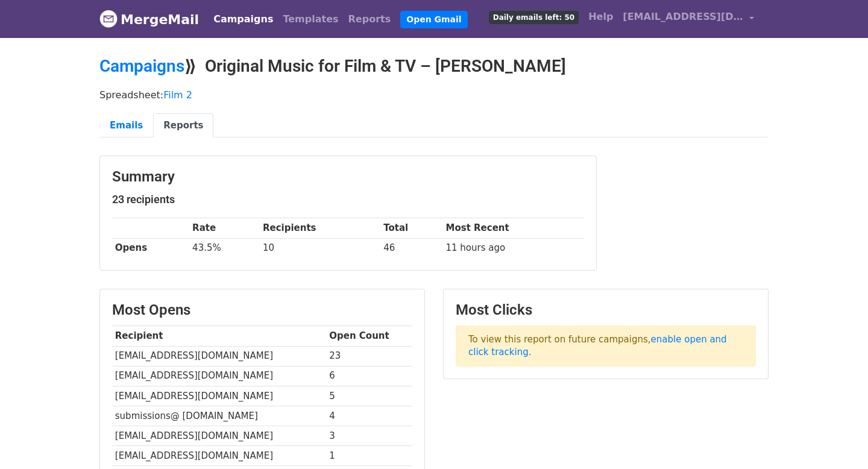 Image resolution: width=868 pixels, height=469 pixels. Describe the element at coordinates (369, 336) in the screenshot. I see `th: Open Count` at that location.